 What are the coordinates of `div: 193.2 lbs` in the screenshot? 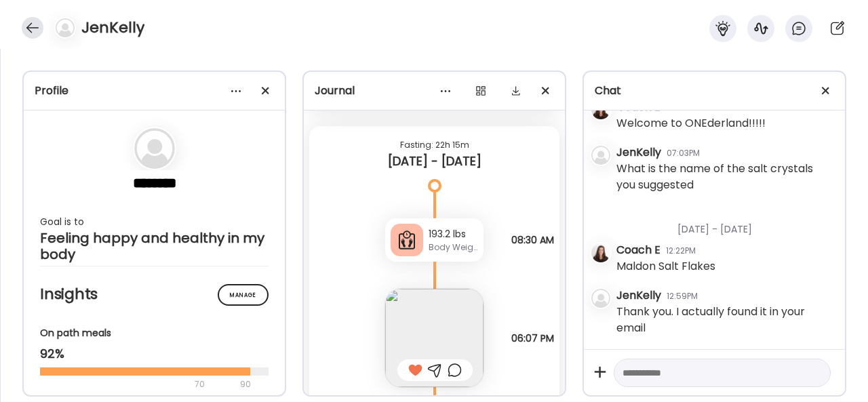 It's located at (452, 234).